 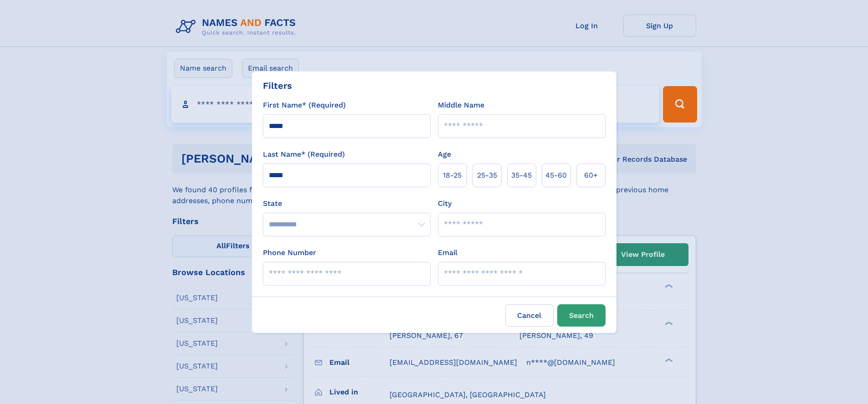 What do you see at coordinates (581, 315) in the screenshot?
I see `button: Search` at bounding box center [581, 315].